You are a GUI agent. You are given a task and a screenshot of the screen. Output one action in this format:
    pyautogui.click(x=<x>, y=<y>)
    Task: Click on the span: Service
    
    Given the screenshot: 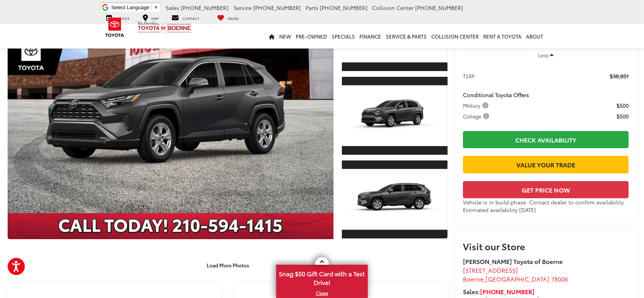 What is the action you would take?
    pyautogui.click(x=243, y=7)
    